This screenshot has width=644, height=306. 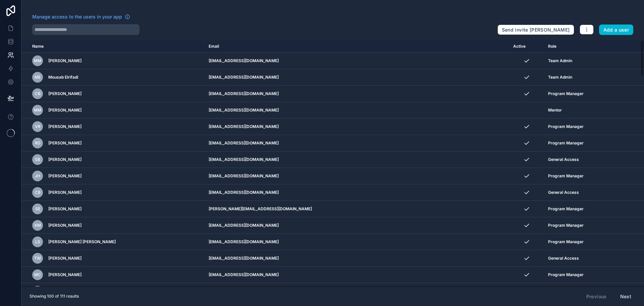 What do you see at coordinates (77, 17) in the screenshot?
I see `span: Manage access to the users in your app` at bounding box center [77, 17].